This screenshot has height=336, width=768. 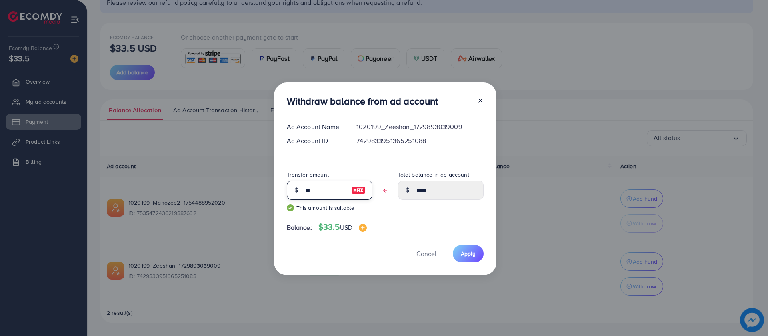 I want to click on label: Total balance in ad account, so click(x=434, y=174).